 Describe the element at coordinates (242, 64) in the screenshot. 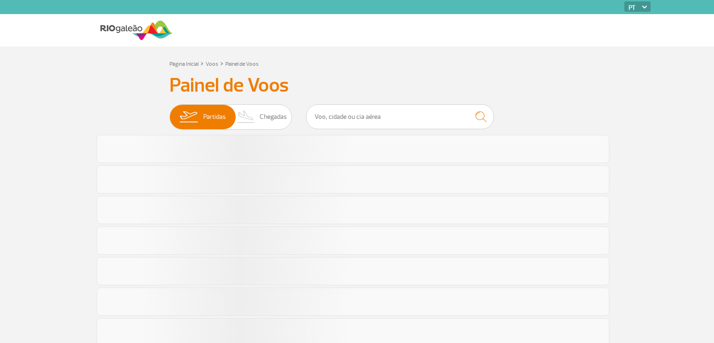

I see `a: Painel de Voos` at that location.